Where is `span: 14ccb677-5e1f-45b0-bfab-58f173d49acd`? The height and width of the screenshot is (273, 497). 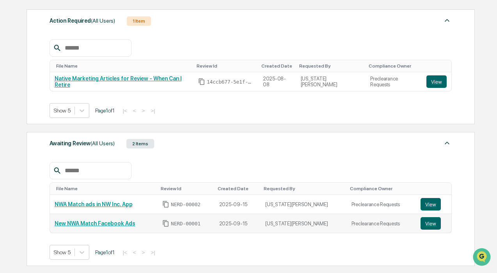
span: 14ccb677-5e1f-45b0-bfab-58f173d49acd is located at coordinates (230, 82).